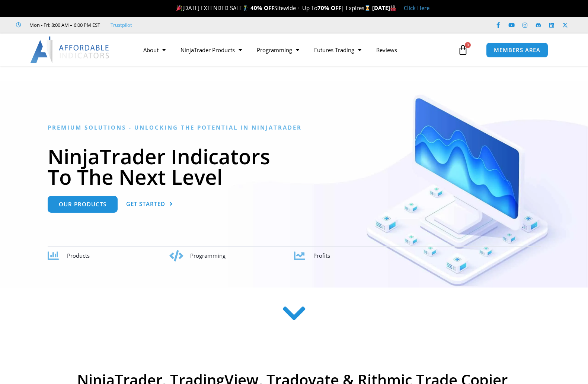 This screenshot has width=588, height=384. What do you see at coordinates (517, 50) in the screenshot?
I see `a: MEMBERS AREA` at bounding box center [517, 50].